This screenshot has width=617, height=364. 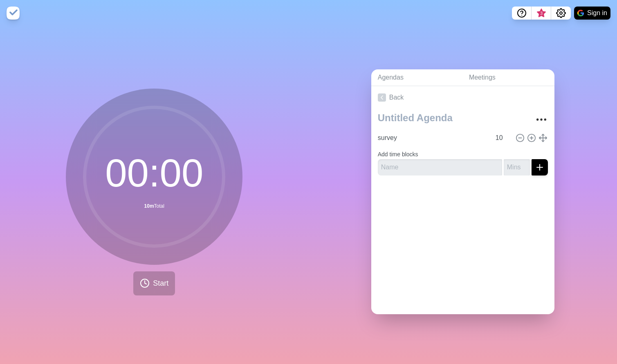 What do you see at coordinates (541, 13) in the screenshot?
I see `button: What’s new` at bounding box center [541, 13].